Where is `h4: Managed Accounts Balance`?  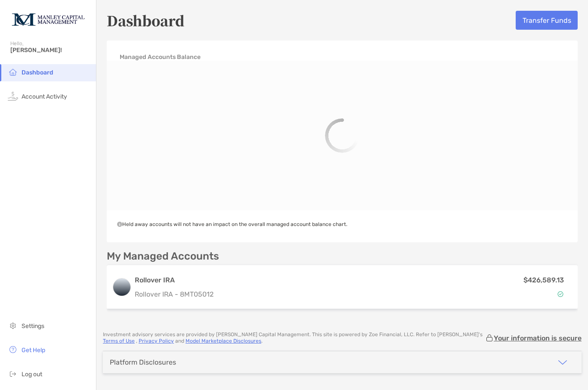 h4: Managed Accounts Balance is located at coordinates (160, 57).